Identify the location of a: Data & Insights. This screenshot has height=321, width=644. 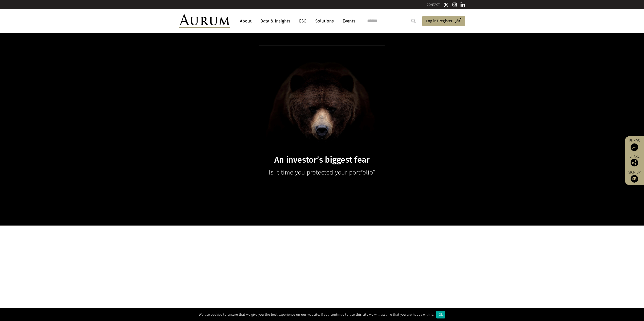
(275, 21).